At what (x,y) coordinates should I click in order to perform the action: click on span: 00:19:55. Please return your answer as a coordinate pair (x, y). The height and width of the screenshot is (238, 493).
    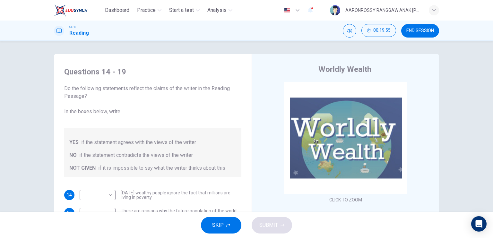
    Looking at the image, I should click on (382, 30).